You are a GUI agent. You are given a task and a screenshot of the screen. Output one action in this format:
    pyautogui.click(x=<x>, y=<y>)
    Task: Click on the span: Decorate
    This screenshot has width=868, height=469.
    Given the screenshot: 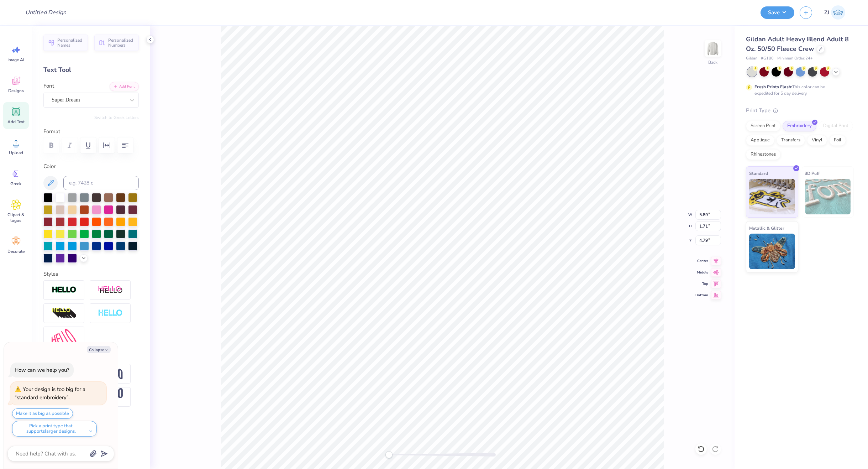 What is the action you would take?
    pyautogui.click(x=16, y=251)
    